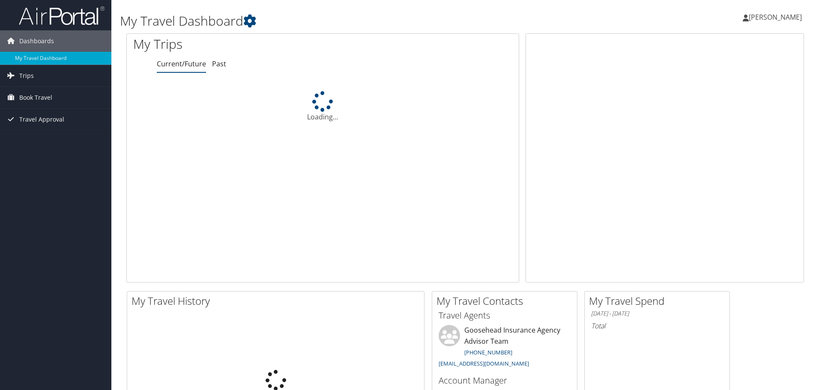  Describe the element at coordinates (62, 15) in the screenshot. I see `img: airportal-logo.png` at that location.